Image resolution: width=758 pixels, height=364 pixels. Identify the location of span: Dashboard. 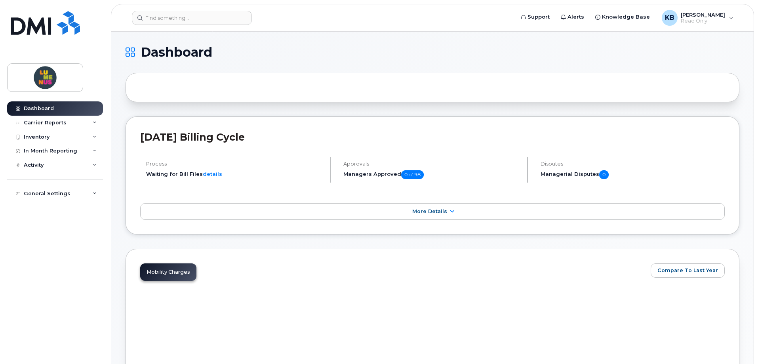
(176, 52).